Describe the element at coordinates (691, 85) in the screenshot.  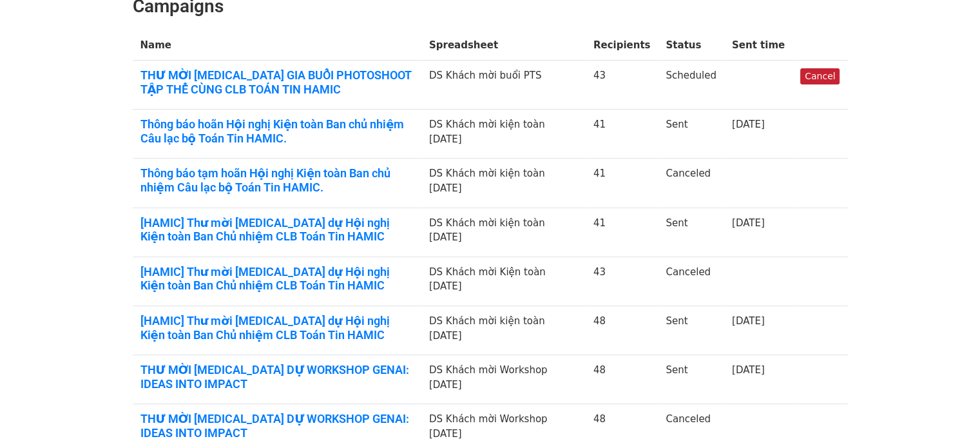
I see `td: Scheduled` at that location.